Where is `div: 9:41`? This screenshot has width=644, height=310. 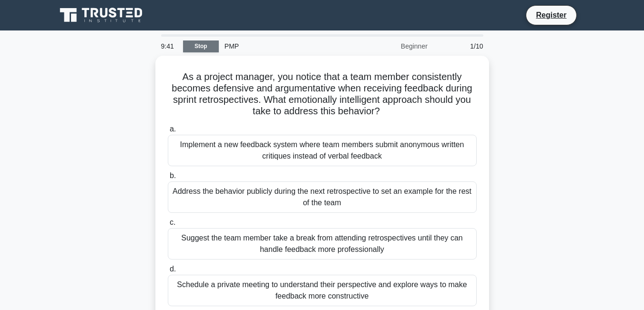 div: 9:41 is located at coordinates (169, 46).